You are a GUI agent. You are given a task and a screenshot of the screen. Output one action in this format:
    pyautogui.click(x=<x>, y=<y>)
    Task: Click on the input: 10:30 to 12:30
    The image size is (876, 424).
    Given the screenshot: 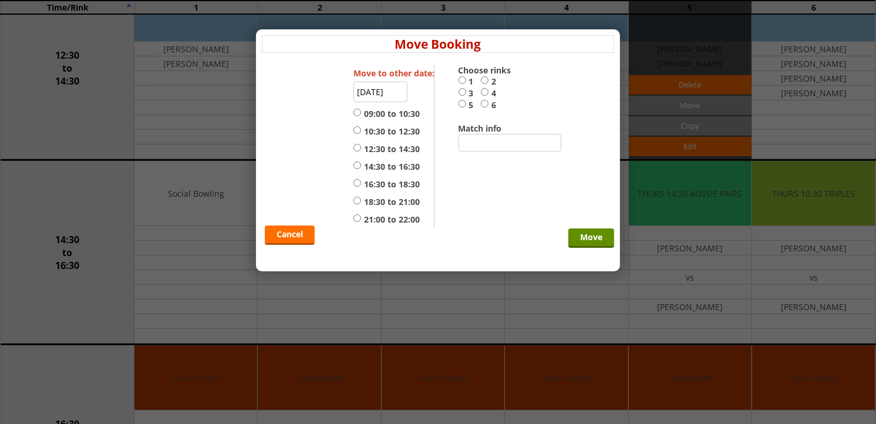 What is the action you would take?
    pyautogui.click(x=357, y=130)
    